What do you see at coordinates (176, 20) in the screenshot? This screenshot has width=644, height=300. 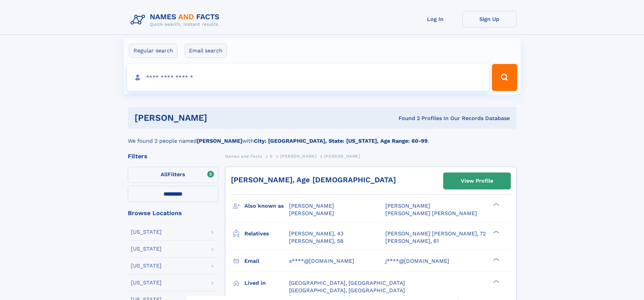 I see `img: Logo Names and Facts` at bounding box center [176, 20].